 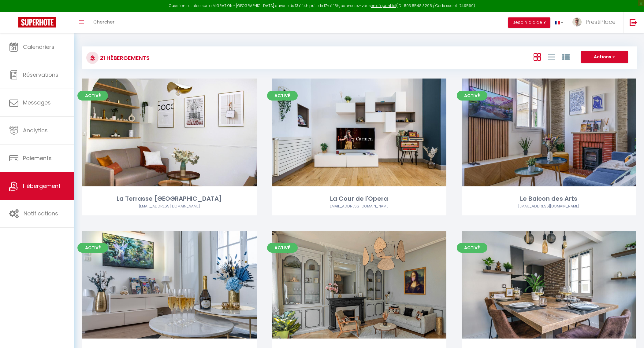 What do you see at coordinates (359, 199) in the screenshot?
I see `div: La Cour de l'Opera` at bounding box center [359, 199].